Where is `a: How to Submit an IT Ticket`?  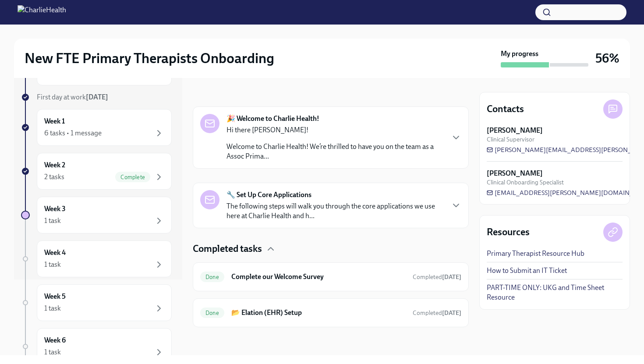
a: How to Submit an IT Ticket is located at coordinates (527, 271).